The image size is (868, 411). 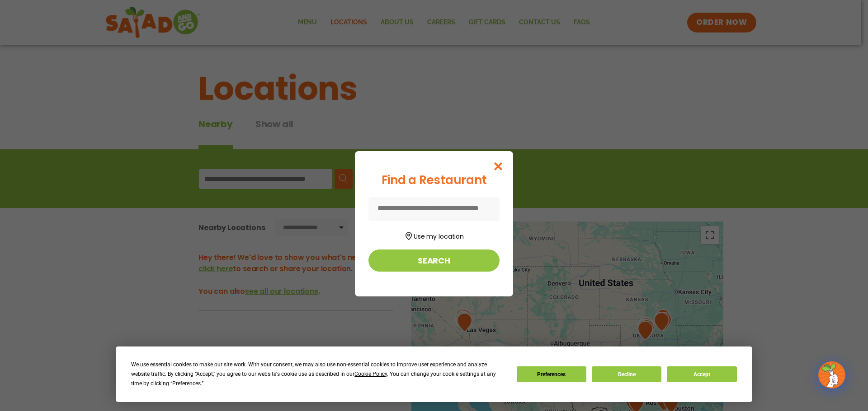 I want to click on span: Cookie Policy, so click(x=371, y=374).